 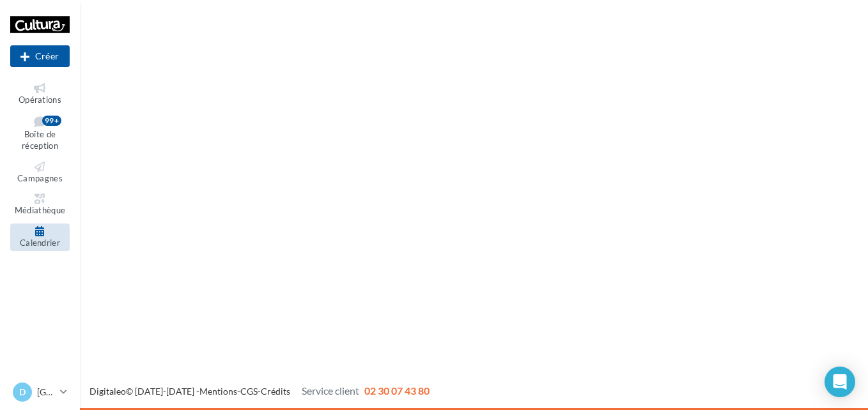 I want to click on div: Nouvelle campagne, so click(x=40, y=56).